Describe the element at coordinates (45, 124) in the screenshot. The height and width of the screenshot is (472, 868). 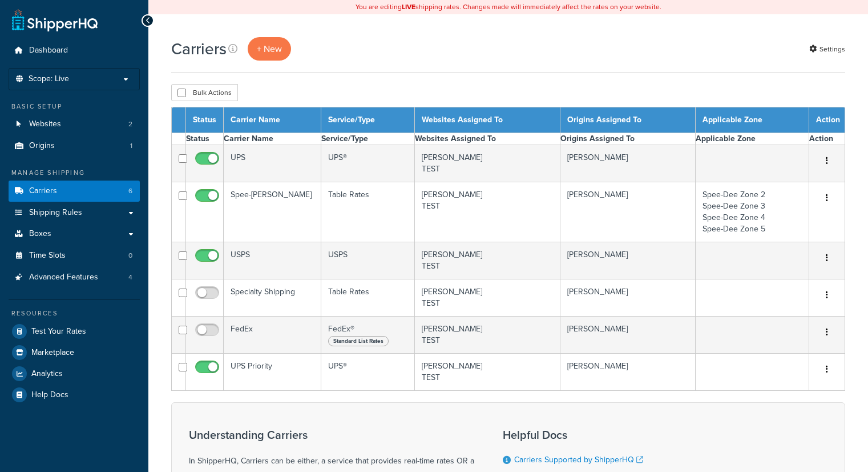
I see `span: Websites` at that location.